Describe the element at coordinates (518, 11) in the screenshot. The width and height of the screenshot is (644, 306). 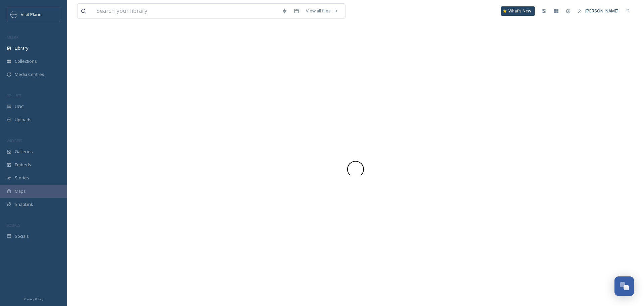
I see `div: What's New` at that location.